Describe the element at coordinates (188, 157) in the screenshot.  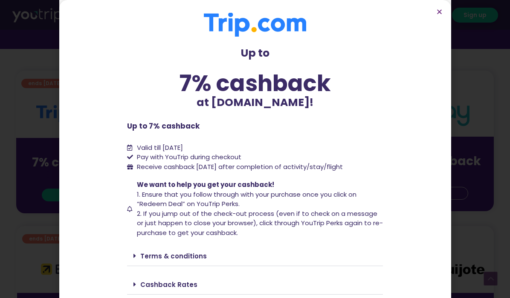
I see `span: Pay with YouTrip during checkout` at that location.